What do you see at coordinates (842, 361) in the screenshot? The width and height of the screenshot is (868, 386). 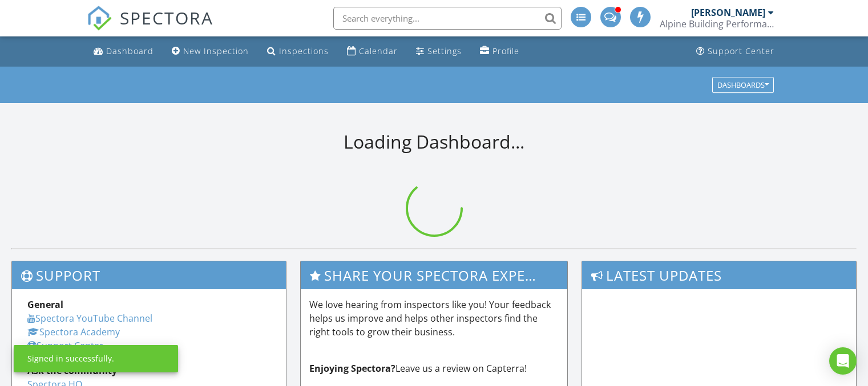 I see `div: Open Intercom Messenger` at bounding box center [842, 361].